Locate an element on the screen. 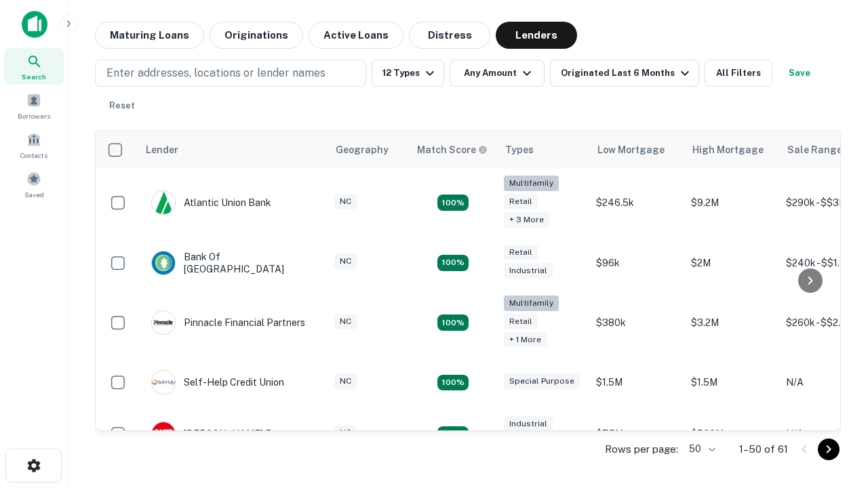 Image resolution: width=868 pixels, height=488 pixels. button: Distress is located at coordinates (450, 36).